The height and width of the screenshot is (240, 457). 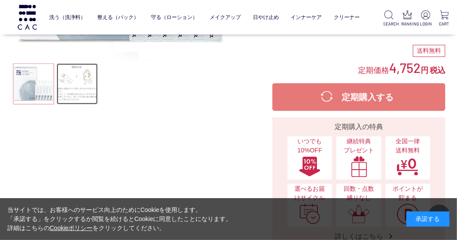 What do you see at coordinates (358, 167) in the screenshot?
I see `img: 継続特典プレゼント` at bounding box center [358, 167].